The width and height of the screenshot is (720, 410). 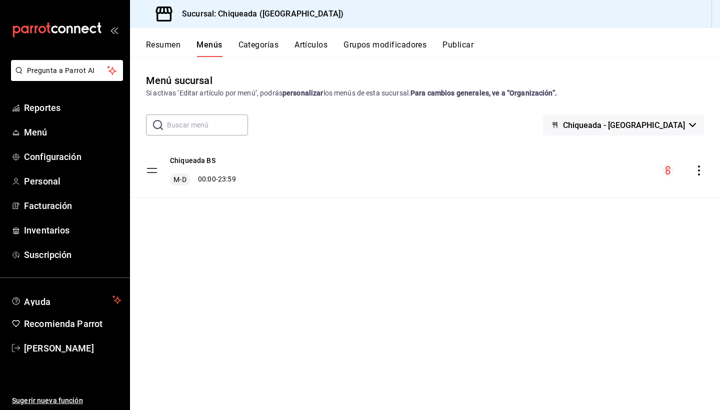 I want to click on strong: Para cambios generales, ve a “Organización”., so click(x=483, y=93).